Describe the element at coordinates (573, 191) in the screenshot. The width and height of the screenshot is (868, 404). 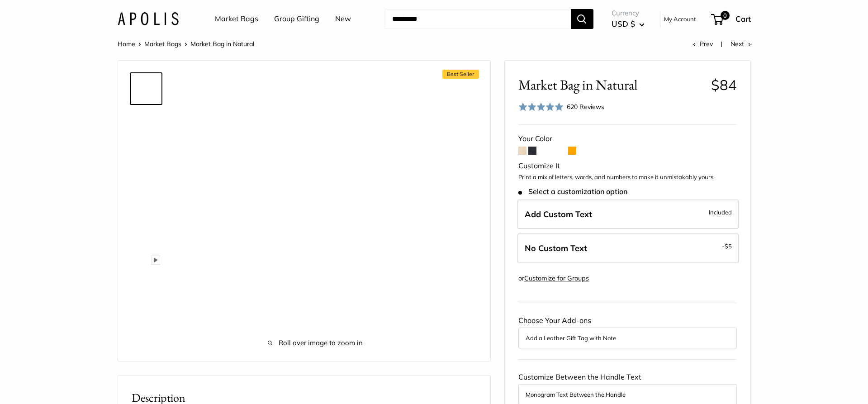
I see `span: Select a customization option` at that location.